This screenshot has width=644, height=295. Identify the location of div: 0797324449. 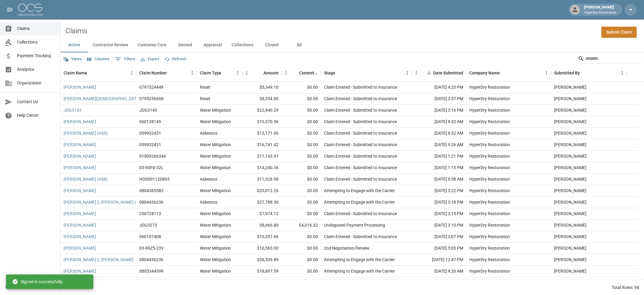
(151, 87).